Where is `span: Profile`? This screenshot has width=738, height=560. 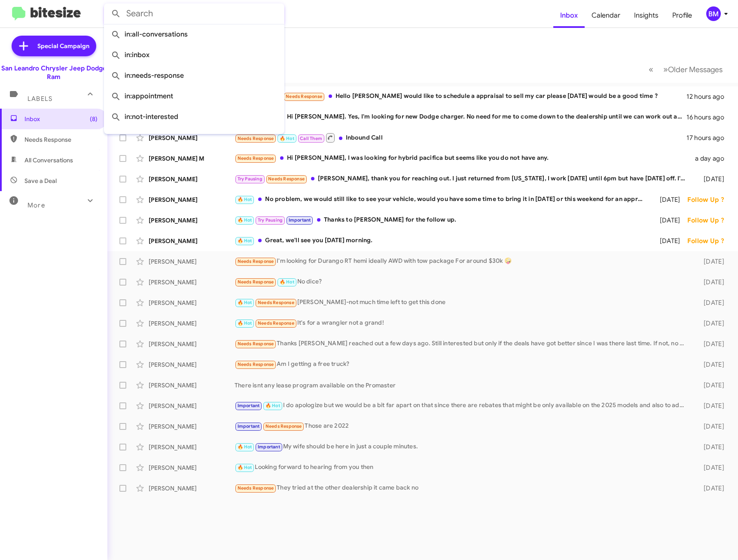 span: Profile is located at coordinates (682, 16).